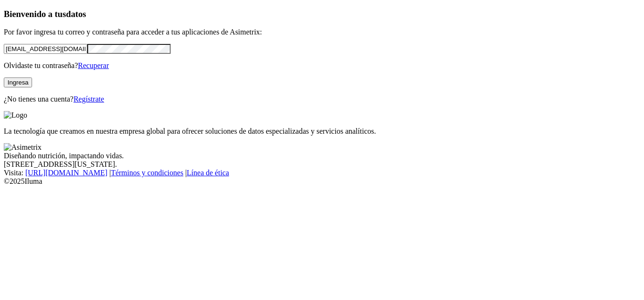 This screenshot has width=644, height=300. What do you see at coordinates (322, 14) in the screenshot?
I see `h3: Bienvenido a tus` at bounding box center [322, 14].